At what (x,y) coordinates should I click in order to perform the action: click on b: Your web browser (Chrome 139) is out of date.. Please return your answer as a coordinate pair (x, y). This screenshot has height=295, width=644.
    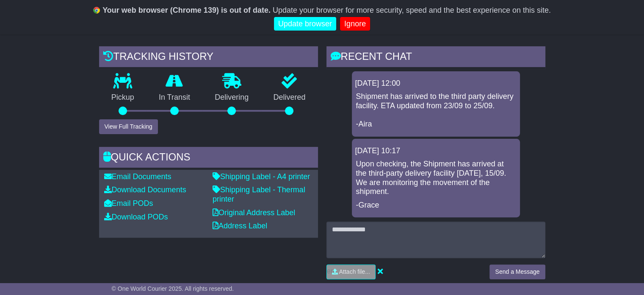
    Looking at the image, I should click on (186, 10).